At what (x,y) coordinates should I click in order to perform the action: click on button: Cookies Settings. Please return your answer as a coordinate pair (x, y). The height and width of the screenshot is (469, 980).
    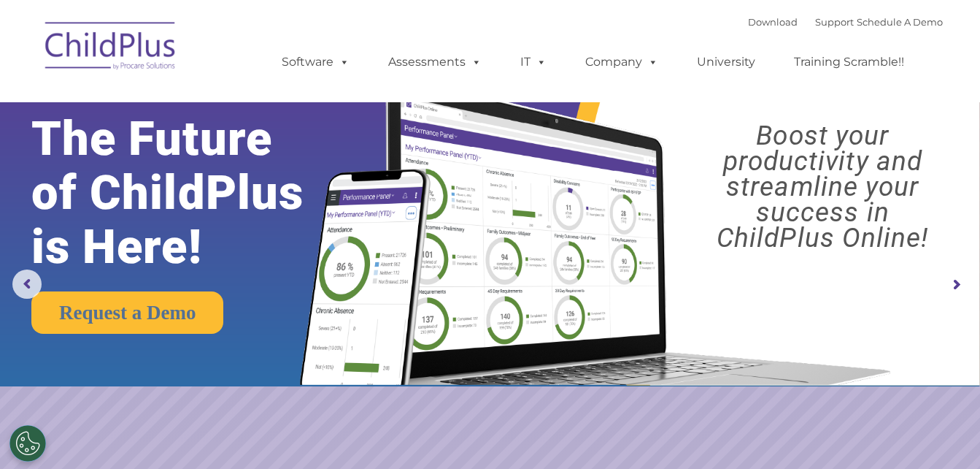
    Looking at the image, I should click on (28, 443).